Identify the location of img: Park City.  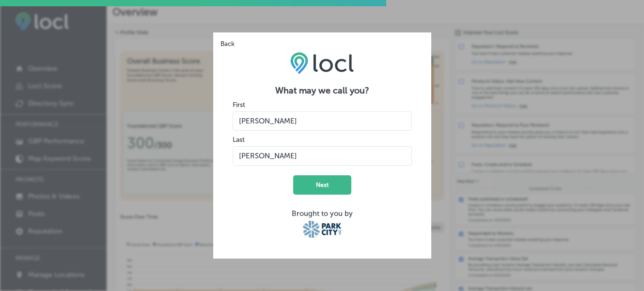
(322, 229).